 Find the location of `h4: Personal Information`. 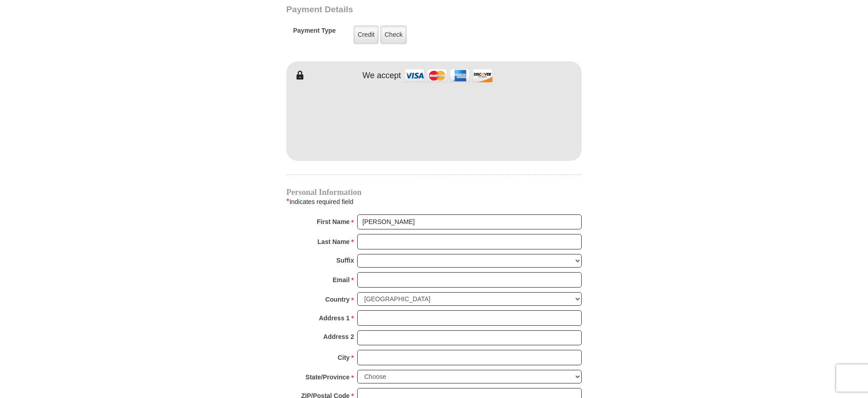

h4: Personal Information is located at coordinates (434, 192).